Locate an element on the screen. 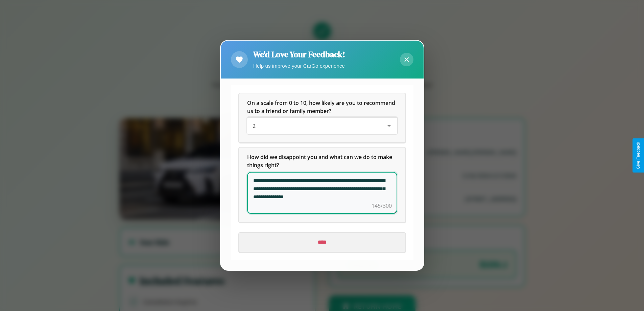  h2: We'd Love Your Feedback! is located at coordinates (299, 54).